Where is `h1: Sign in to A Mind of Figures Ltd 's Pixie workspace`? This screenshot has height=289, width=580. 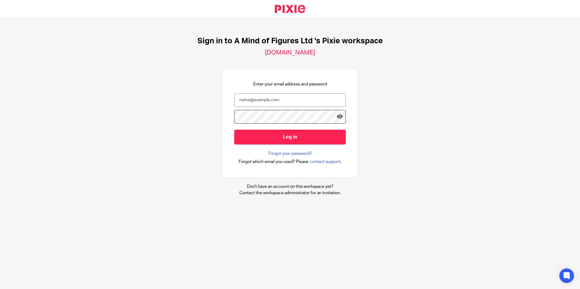
h1: Sign in to A Mind of Figures Ltd 's Pixie workspace is located at coordinates (290, 41).